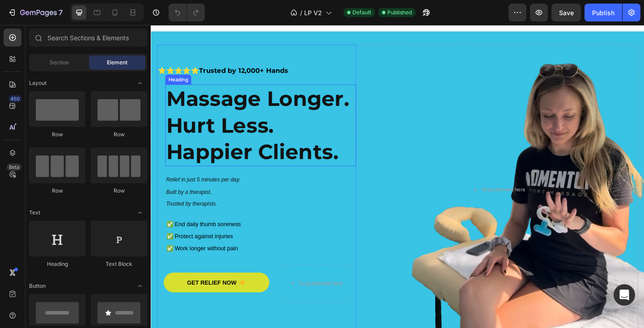 The width and height of the screenshot is (644, 328). I want to click on span: GET RELIEF Now, so click(66, 280).